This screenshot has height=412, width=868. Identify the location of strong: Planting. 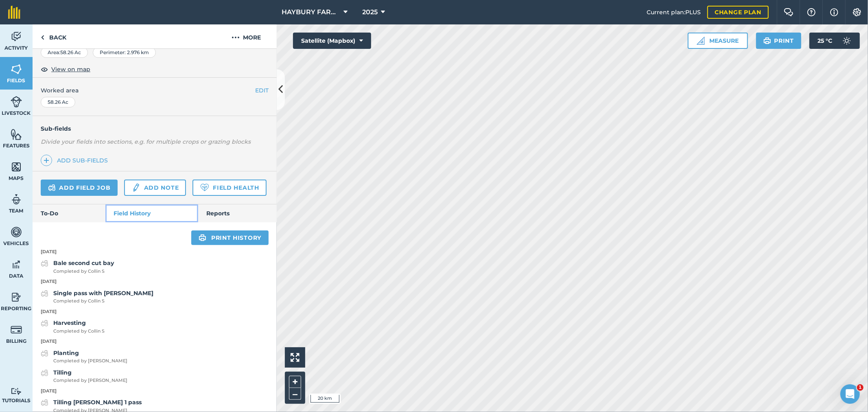
(66, 353).